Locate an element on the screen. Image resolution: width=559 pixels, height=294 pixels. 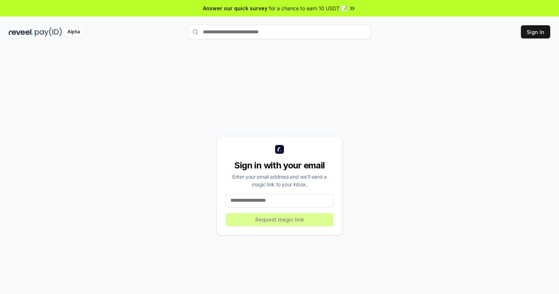
img: reveel_dark is located at coordinates (21, 32).